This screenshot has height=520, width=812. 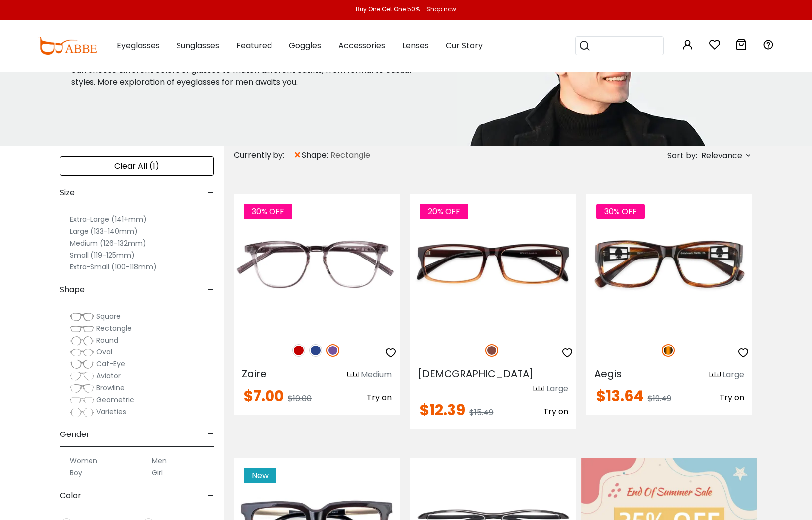 I want to click on span: Featured, so click(x=254, y=46).